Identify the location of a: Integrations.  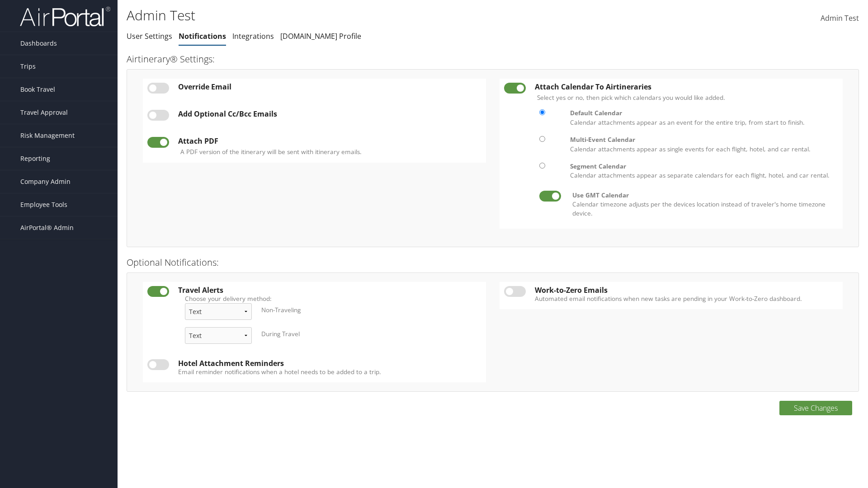
(253, 36).